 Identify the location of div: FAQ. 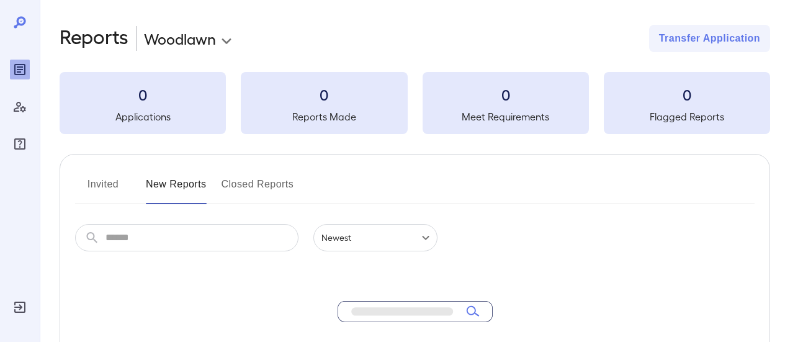
(20, 144).